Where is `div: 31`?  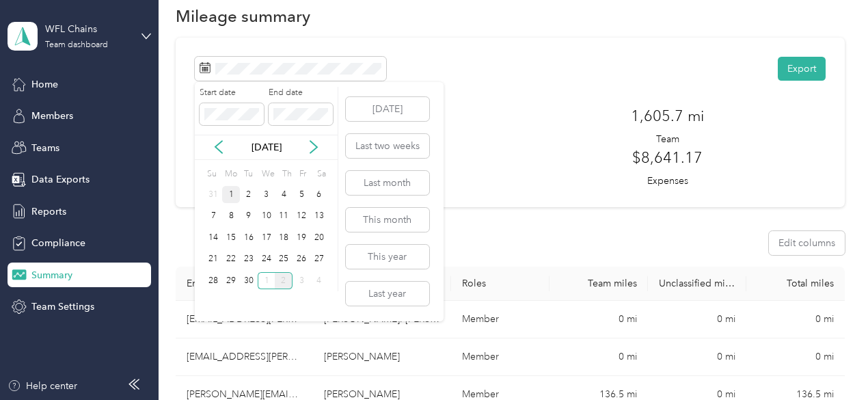 div: 31 is located at coordinates (214, 194).